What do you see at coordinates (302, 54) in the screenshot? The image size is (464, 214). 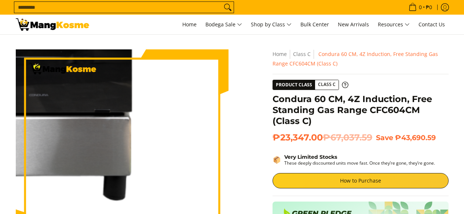 I see `a: Class C` at bounding box center [302, 54].